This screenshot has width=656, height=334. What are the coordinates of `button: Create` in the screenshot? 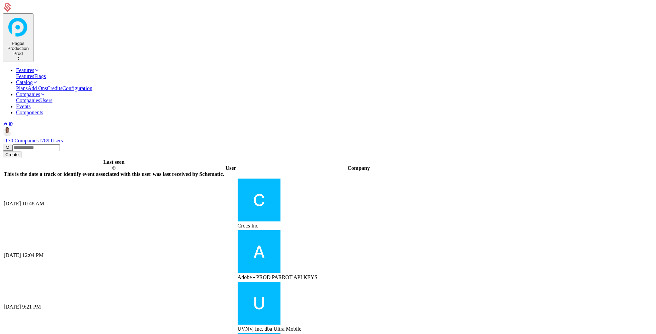 It's located at (12, 154).